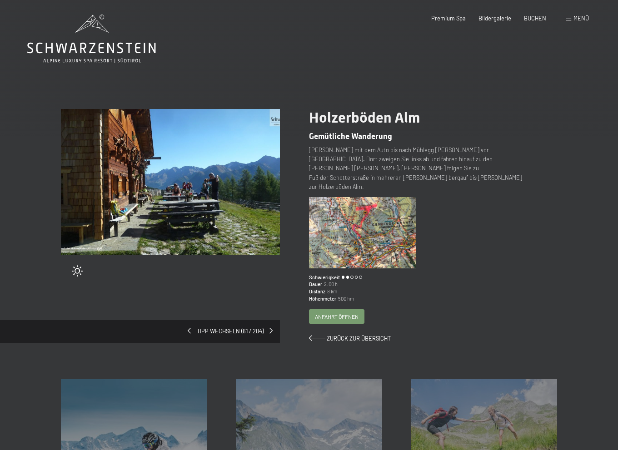 Image resolution: width=618 pixels, height=450 pixels. Describe the element at coordinates (495, 18) in the screenshot. I see `a: Bildergalerie` at that location.